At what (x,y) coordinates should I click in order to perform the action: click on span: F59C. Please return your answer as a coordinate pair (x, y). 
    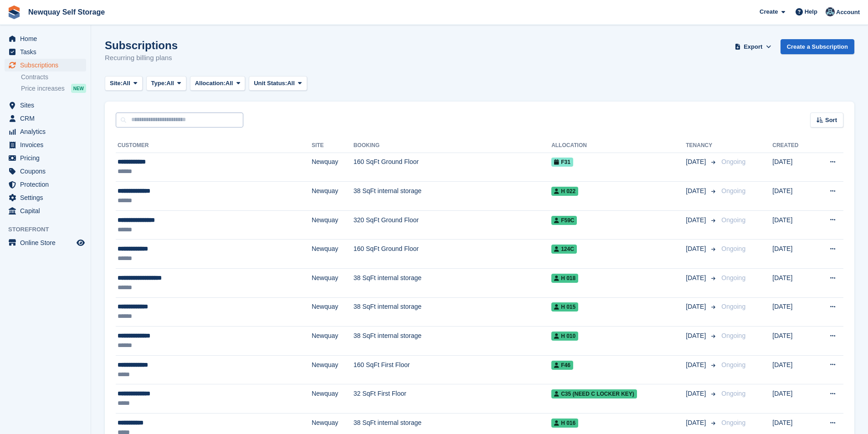
    Looking at the image, I should click on (564, 220).